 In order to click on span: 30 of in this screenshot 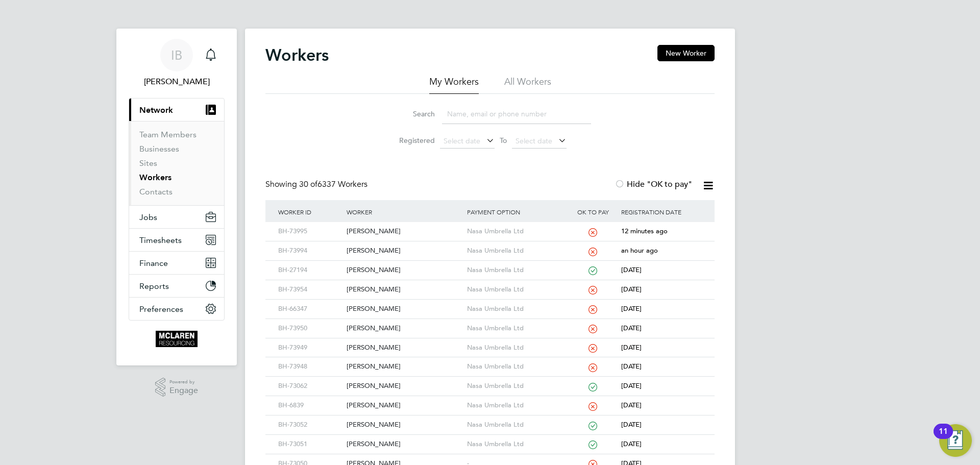, I will do `click(308, 185)`.